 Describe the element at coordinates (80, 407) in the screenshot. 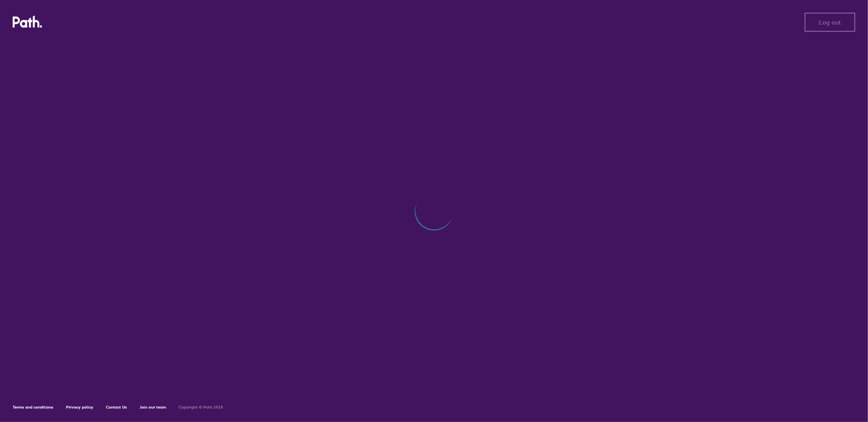

I see `a: Privacy policy` at that location.